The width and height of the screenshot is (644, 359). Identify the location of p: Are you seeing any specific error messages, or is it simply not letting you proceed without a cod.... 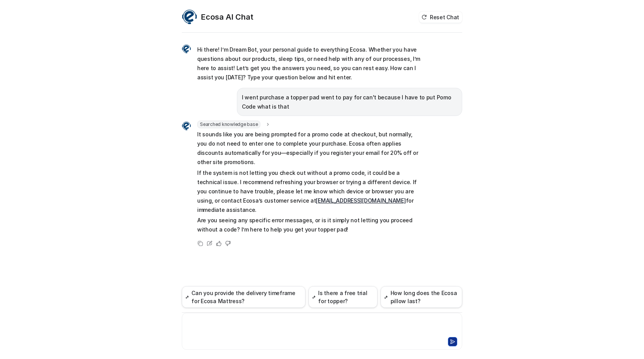
(309, 225).